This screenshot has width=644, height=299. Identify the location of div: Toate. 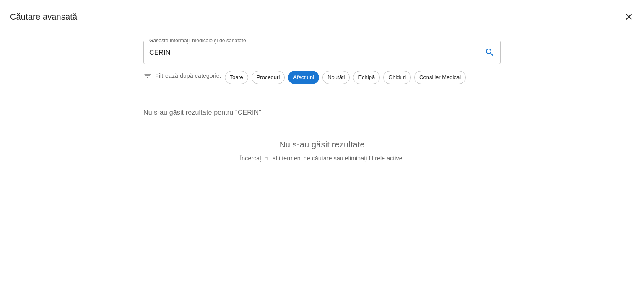
(236, 78).